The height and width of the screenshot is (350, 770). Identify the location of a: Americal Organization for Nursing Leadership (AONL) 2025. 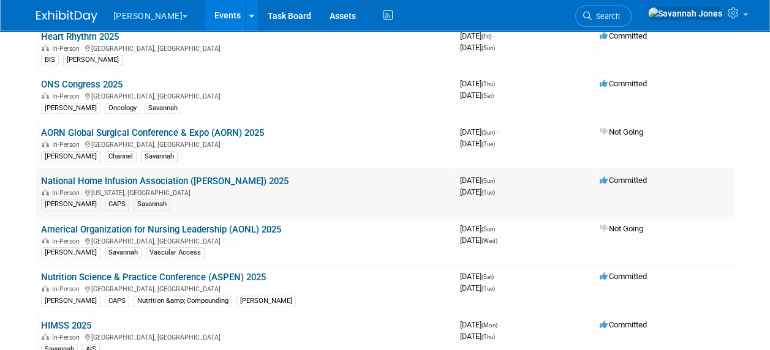
(161, 230).